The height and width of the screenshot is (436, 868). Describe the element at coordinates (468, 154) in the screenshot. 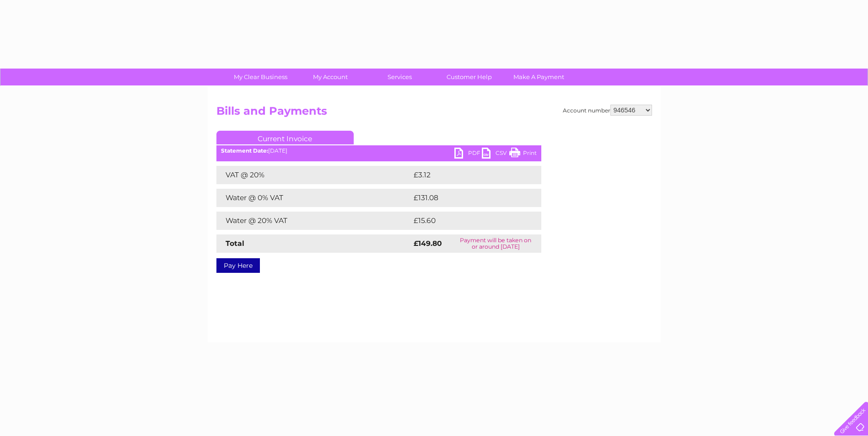

I see `a: PDF` at that location.